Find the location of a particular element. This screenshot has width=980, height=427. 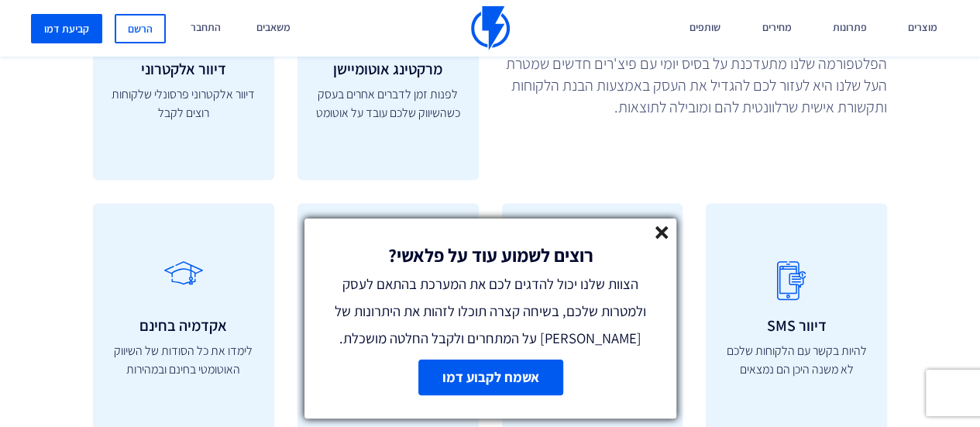

p: לפנות זמן לדברים אחרים בעסק כשהשיווק שלכם עובד על אוטומט is located at coordinates (389, 104).